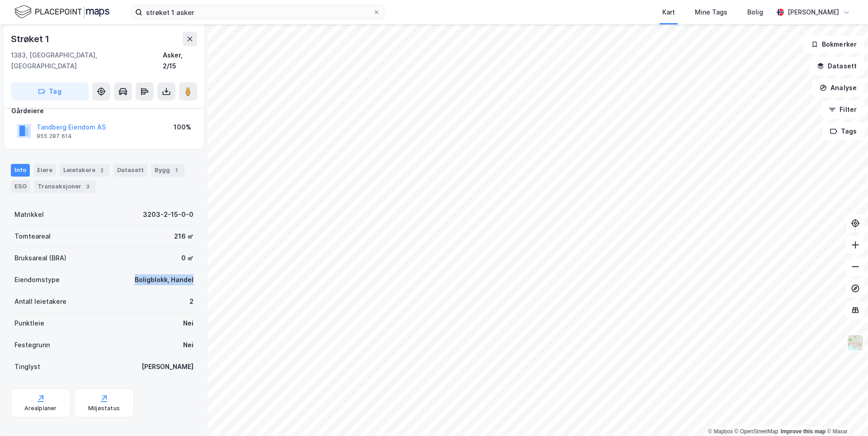 Image resolution: width=868 pixels, height=436 pixels. I want to click on div: Antall leietakere, so click(40, 302).